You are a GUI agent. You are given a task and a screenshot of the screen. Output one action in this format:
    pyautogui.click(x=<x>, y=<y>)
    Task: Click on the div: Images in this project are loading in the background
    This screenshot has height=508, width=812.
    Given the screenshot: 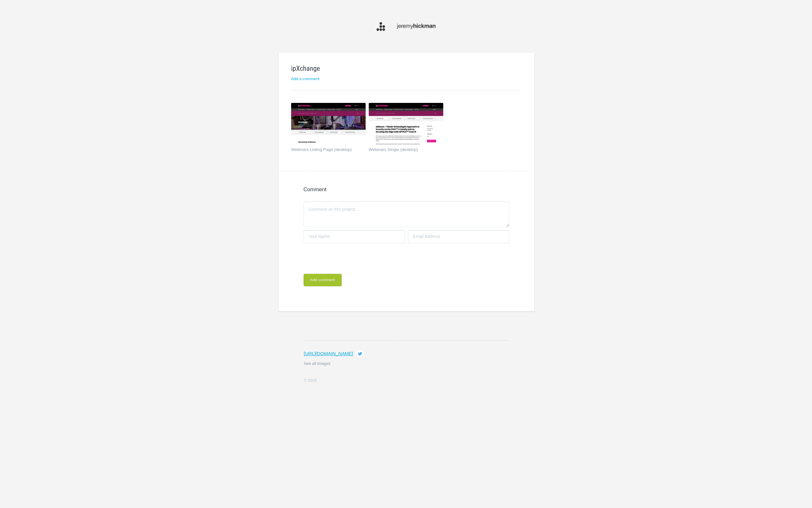 What is the action you would take?
    pyautogui.click(x=406, y=400)
    